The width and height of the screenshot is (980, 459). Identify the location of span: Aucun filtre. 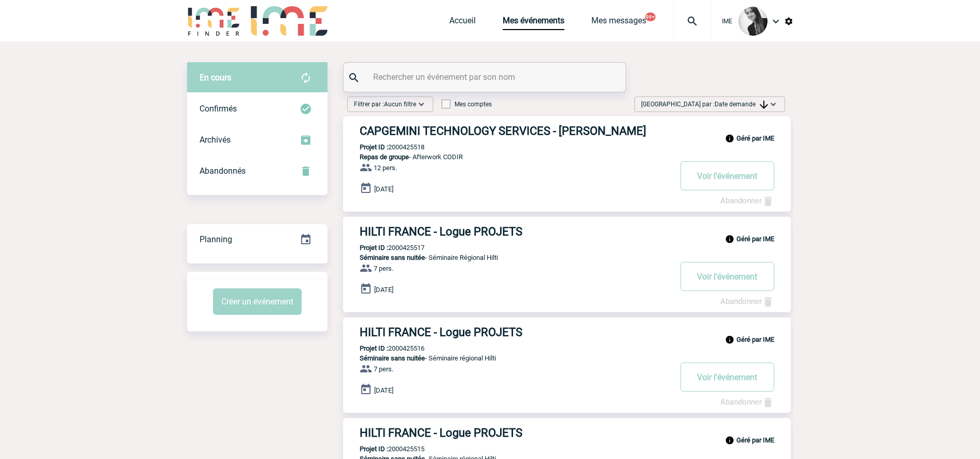
(400, 104).